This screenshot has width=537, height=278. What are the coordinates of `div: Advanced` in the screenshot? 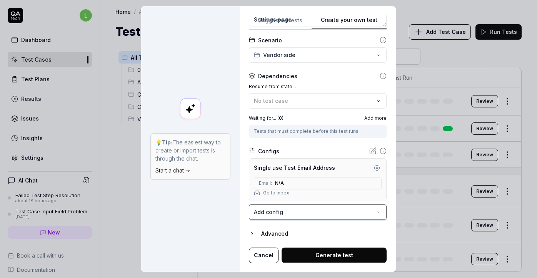 It's located at (324, 234).